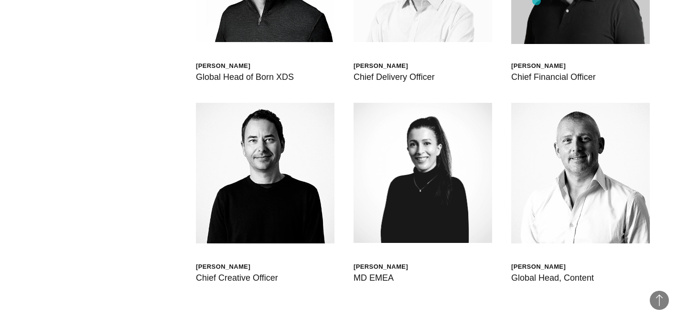 This screenshot has width=688, height=329. Describe the element at coordinates (265, 173) in the screenshot. I see `img: Mark Allardice` at that location.